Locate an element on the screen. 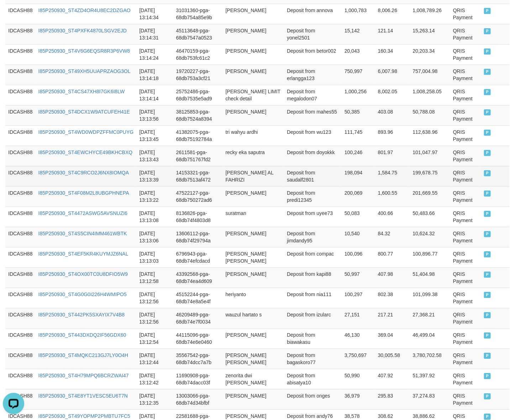 The width and height of the screenshot is (515, 420). td: Deposit from mahes55 is located at coordinates (313, 115).